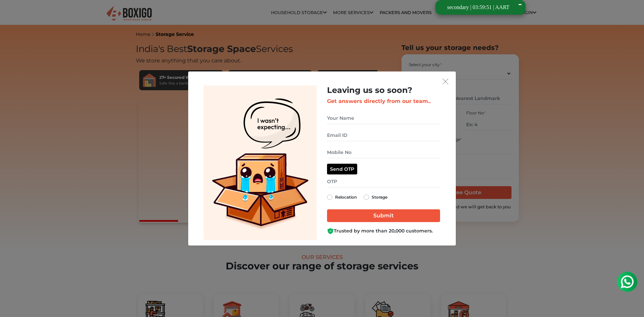 This screenshot has height=317, width=644. Describe the element at coordinates (342, 169) in the screenshot. I see `button: Send OTP` at that location.